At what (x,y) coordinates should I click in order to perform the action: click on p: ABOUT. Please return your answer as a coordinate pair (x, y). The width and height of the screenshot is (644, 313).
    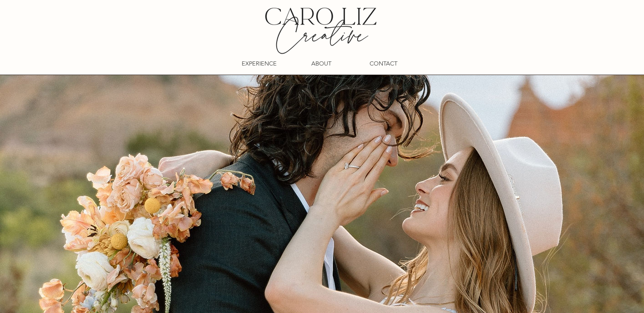
    Looking at the image, I should click on (322, 63).